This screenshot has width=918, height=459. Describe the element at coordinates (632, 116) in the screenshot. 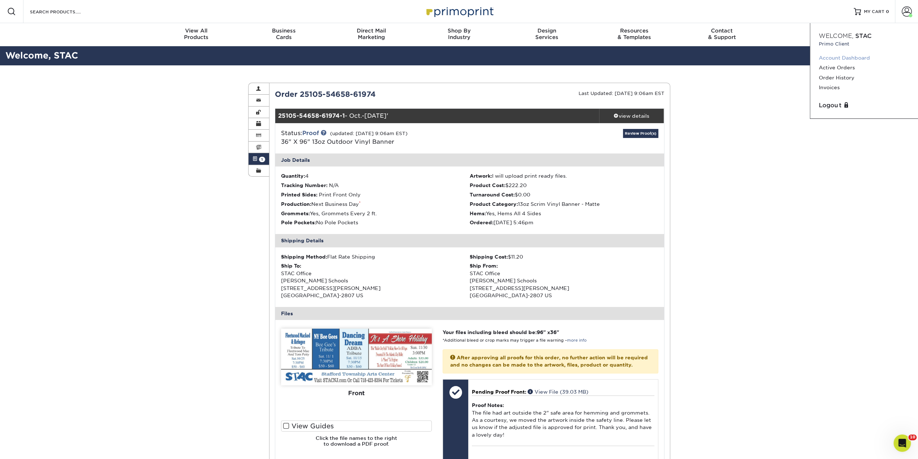

I see `div: view details` at that location.